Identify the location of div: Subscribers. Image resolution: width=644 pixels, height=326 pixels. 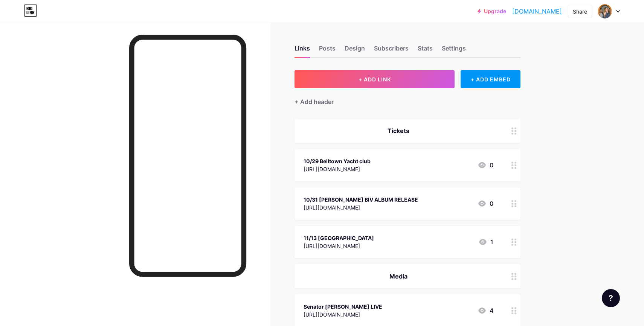
(391, 51).